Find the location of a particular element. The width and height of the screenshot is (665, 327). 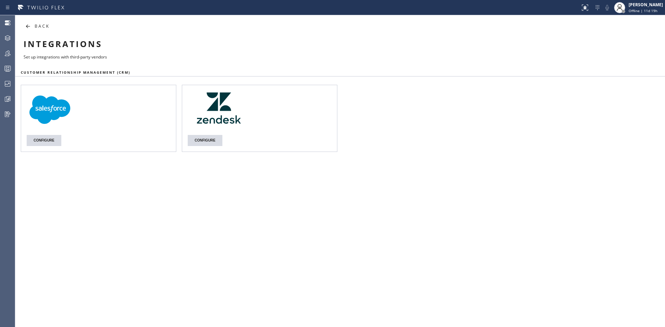

div: BACK is located at coordinates (42, 26).